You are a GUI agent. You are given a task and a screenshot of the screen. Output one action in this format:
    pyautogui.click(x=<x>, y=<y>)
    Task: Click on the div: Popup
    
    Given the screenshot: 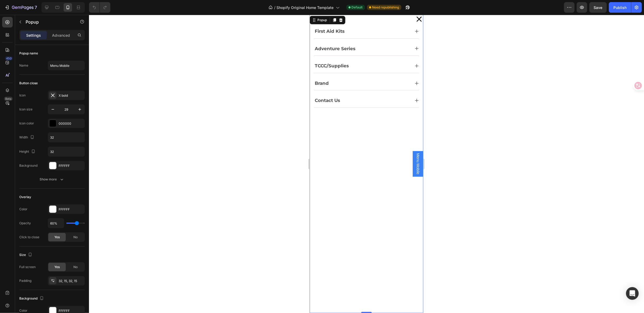 What is the action you would take?
    pyautogui.click(x=12, y=6)
    